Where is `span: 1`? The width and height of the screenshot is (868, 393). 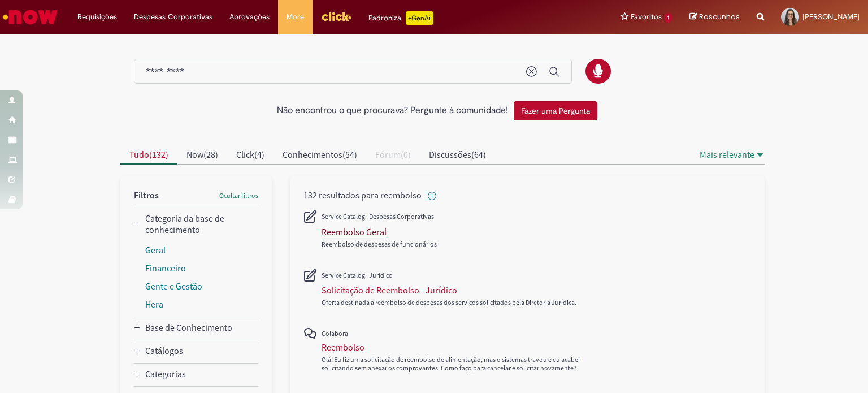 span: 1 is located at coordinates (668, 18).